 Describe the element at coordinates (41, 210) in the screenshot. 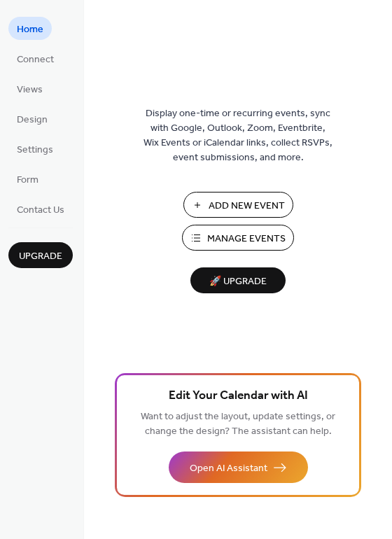

I see `span: Contact Us` at that location.